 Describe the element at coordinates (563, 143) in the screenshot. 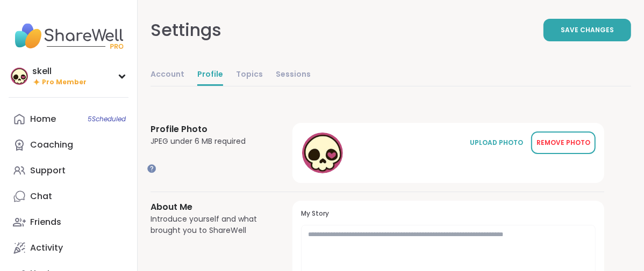

I see `button: REMOVE PHOTO` at that location.